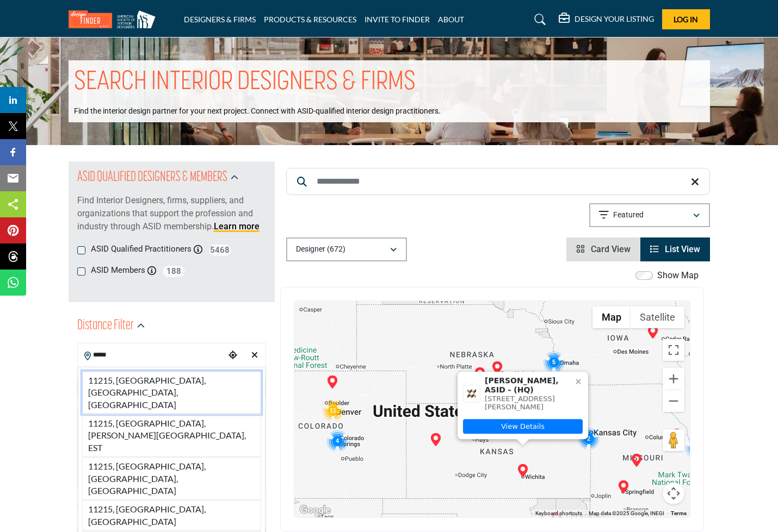  Describe the element at coordinates (332, 411) in the screenshot. I see `div: Cluster of 11 locations (11 HQ, 0 Branches) Click to view companies` at that location.